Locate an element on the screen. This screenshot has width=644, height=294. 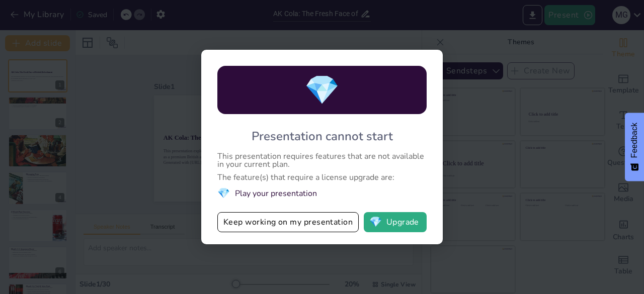
div: This presentation requires features that are not available in your current plan. is located at coordinates (322, 161).